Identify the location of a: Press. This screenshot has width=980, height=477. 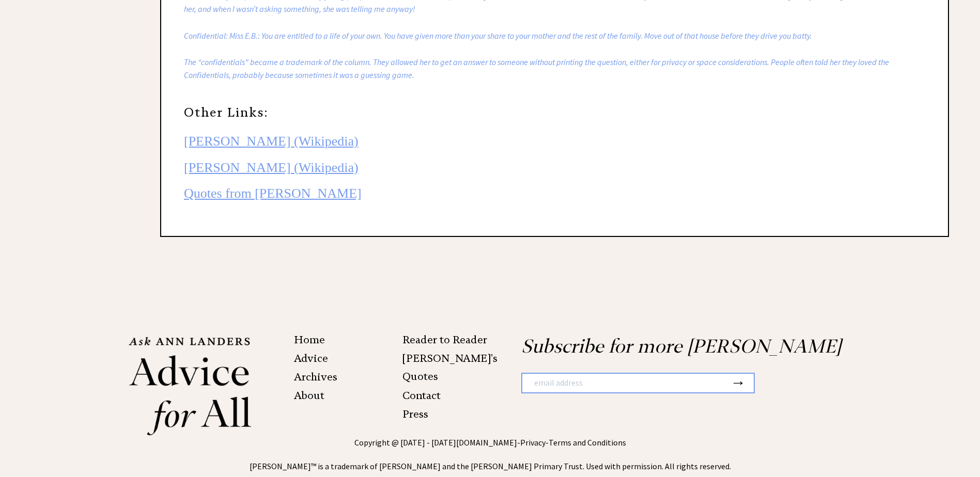
(415, 414).